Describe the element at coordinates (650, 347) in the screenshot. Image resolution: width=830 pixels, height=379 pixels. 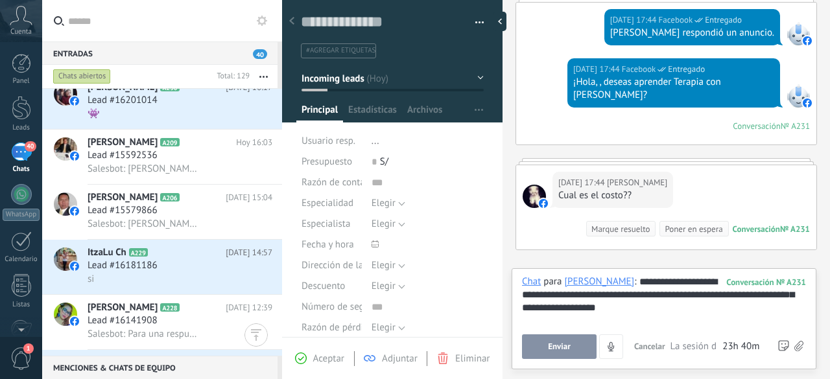
I see `button: Cancelar` at that location.